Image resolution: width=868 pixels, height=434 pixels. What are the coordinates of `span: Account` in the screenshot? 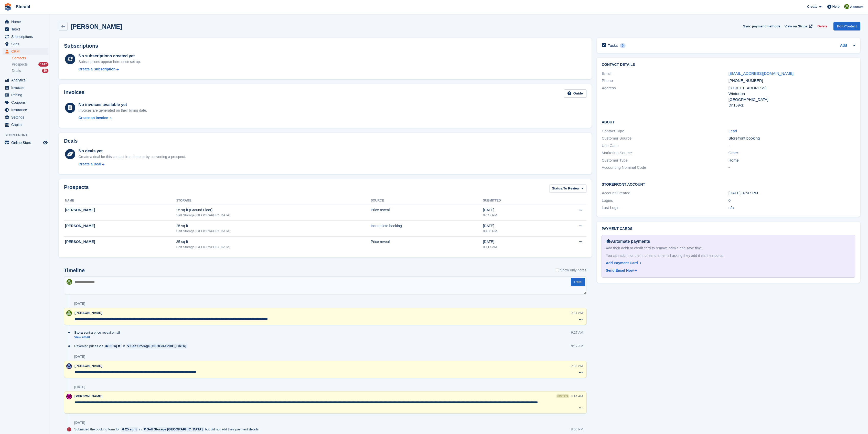 It's located at (857, 7).